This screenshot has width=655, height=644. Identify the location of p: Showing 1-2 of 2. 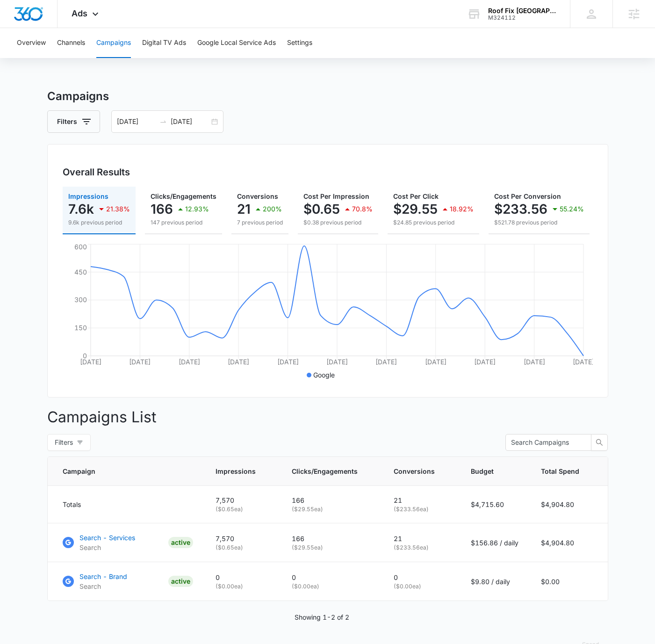
(321, 617).